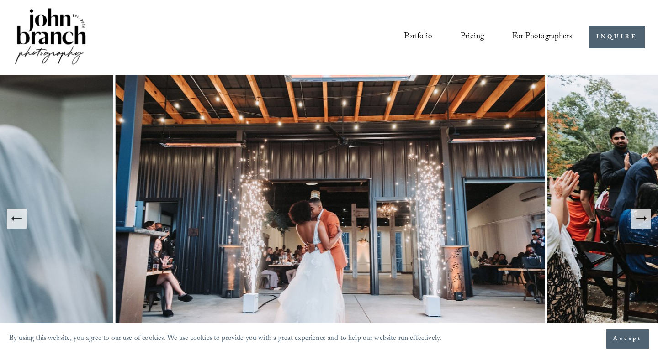 This screenshot has height=355, width=658. I want to click on a: Portfolio, so click(418, 37).